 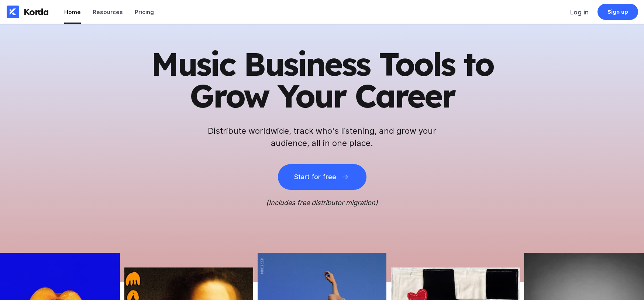 What do you see at coordinates (108, 12) in the screenshot?
I see `div: Resources` at bounding box center [108, 12].